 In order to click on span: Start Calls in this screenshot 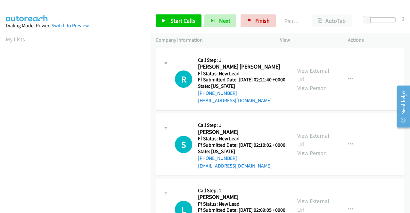, I will do `click(183, 21)`.